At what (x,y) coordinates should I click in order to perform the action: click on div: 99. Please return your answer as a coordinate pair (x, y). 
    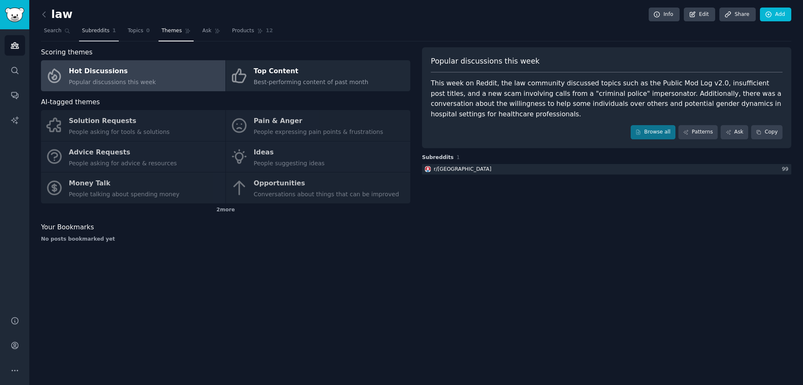
    Looking at the image, I should click on (786, 169).